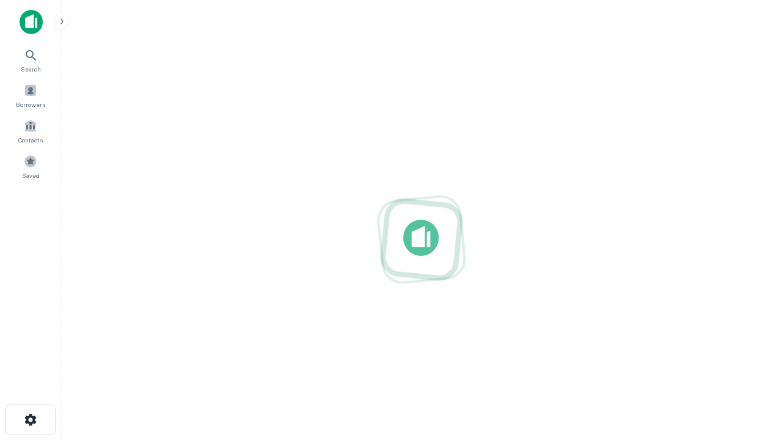 Image resolution: width=782 pixels, height=440 pixels. What do you see at coordinates (31, 69) in the screenshot?
I see `span: Search` at bounding box center [31, 69].